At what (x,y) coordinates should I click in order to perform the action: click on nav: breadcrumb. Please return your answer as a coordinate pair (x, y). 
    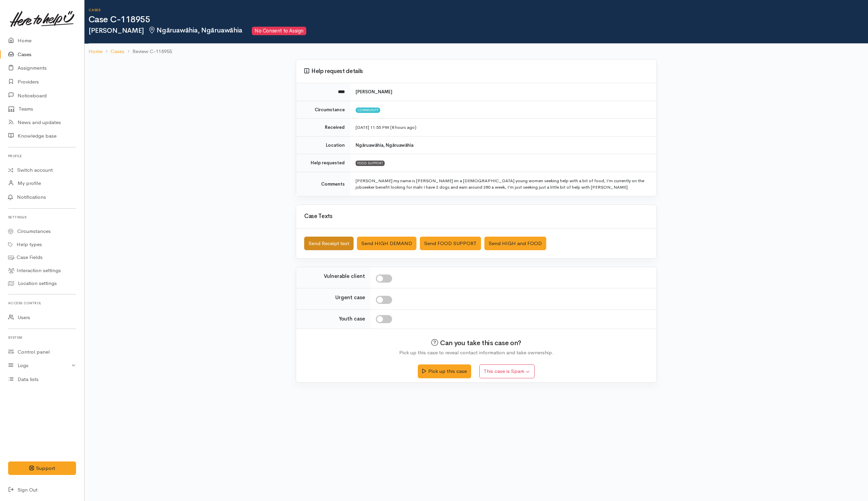
    Looking at the image, I should click on (476, 52).